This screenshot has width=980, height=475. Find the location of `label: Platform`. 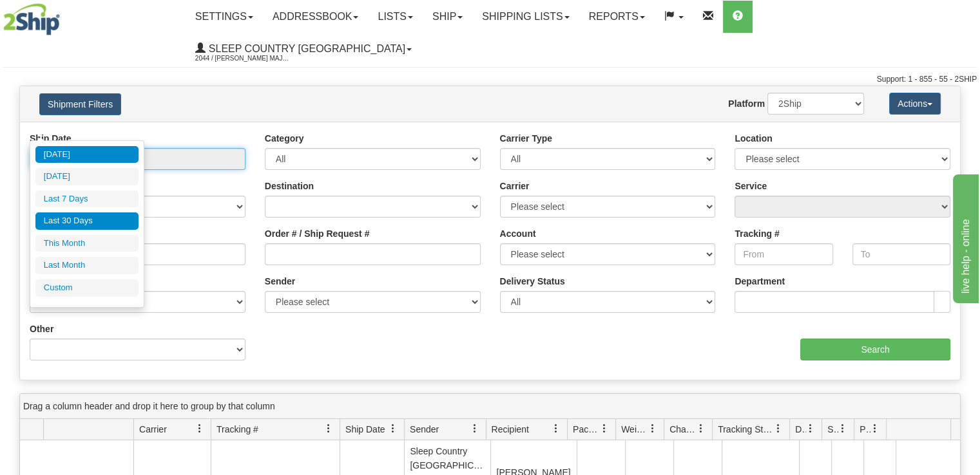

label: Platform is located at coordinates (746, 104).